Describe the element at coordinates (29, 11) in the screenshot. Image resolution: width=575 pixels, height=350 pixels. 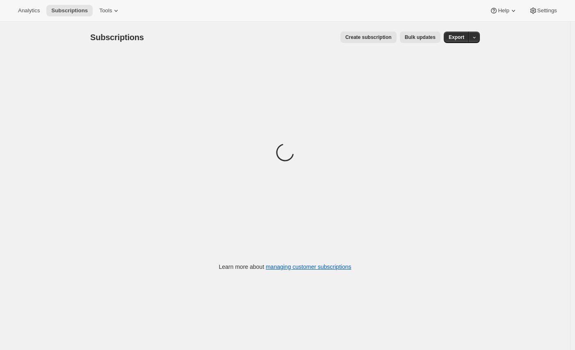
I see `button: Analytics` at that location.